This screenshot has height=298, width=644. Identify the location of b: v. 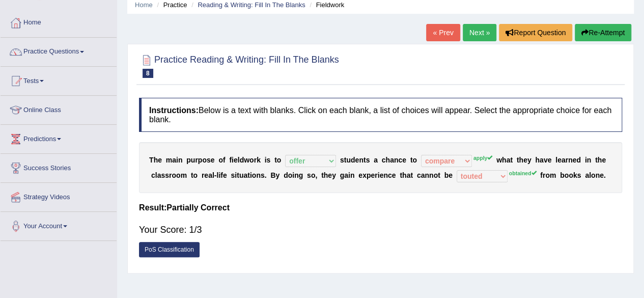
(546, 160).